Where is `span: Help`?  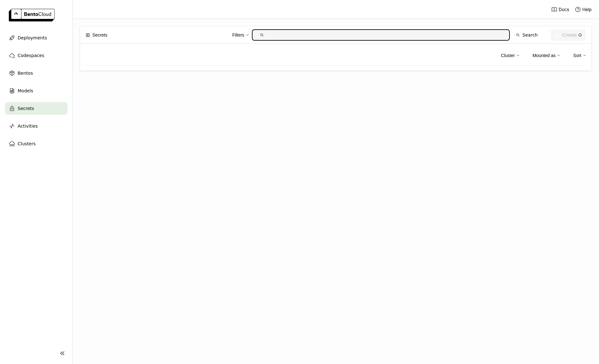
span: Help is located at coordinates (587, 9).